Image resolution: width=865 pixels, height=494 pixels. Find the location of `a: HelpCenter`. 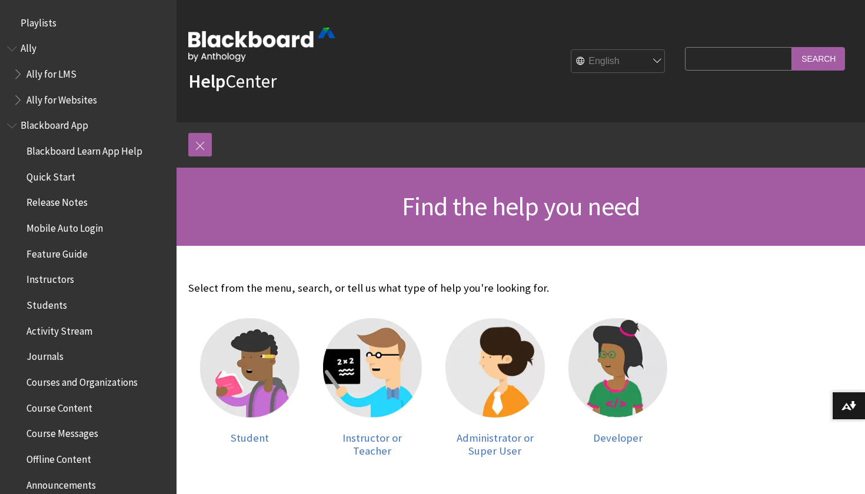

a: HelpCenter is located at coordinates (232, 81).